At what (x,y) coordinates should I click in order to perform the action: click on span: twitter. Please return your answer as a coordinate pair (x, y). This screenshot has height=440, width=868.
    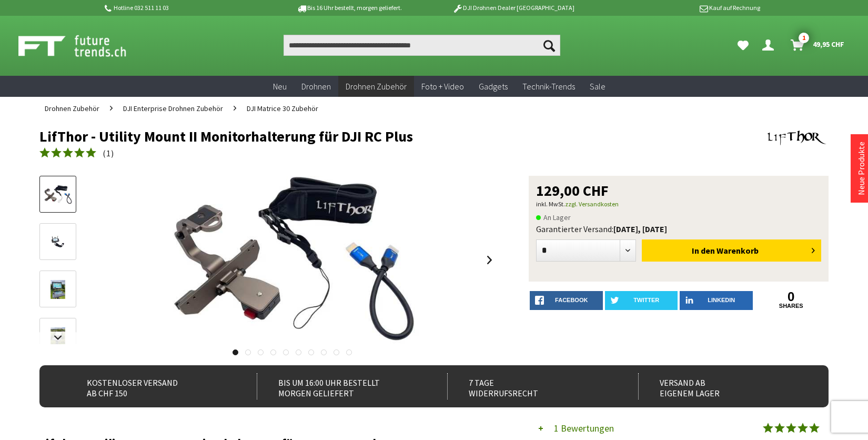
    Looking at the image, I should click on (645, 300).